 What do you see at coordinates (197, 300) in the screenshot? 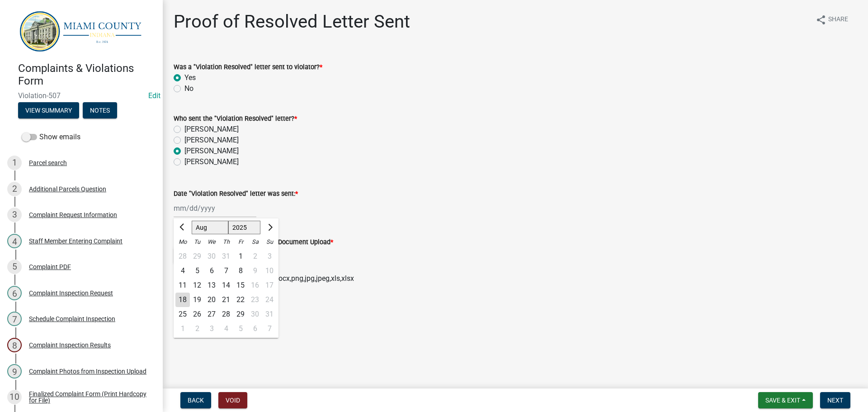
I see `div: 19` at bounding box center [197, 300].